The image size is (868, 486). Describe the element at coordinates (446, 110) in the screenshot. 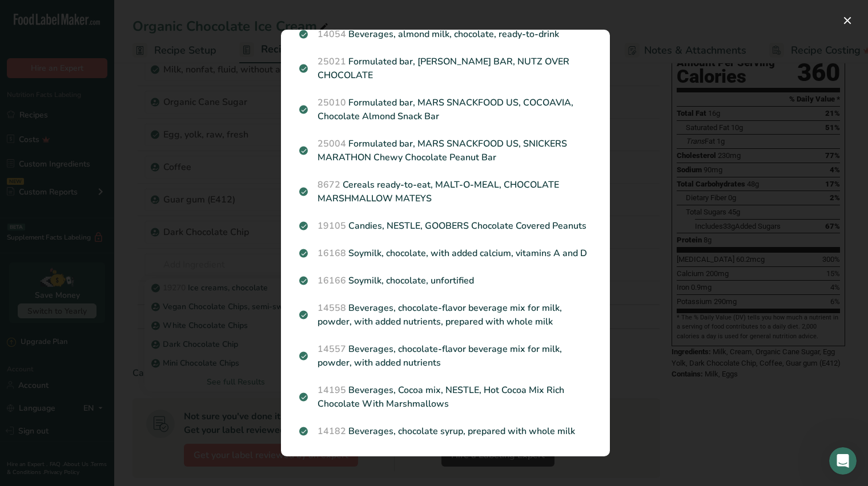

I see `p: Formulated bar, MARS SNACKFOOD US, COCOAVIA, Chocolate Almond Snack Bar` at that location.